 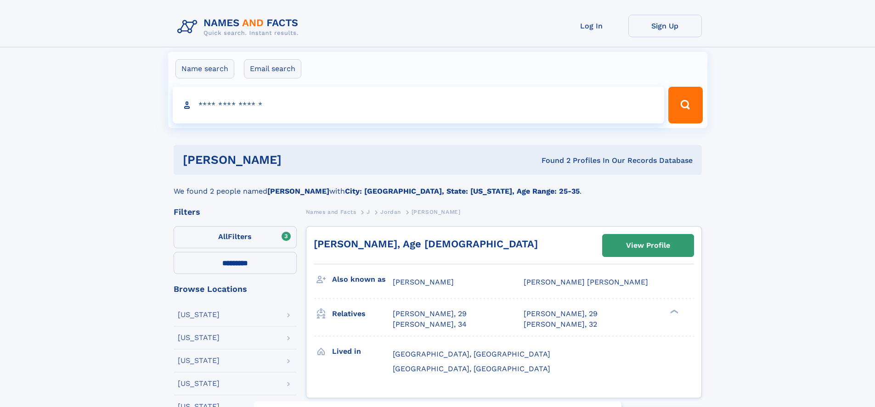 I want to click on div: Filters, so click(x=235, y=212).